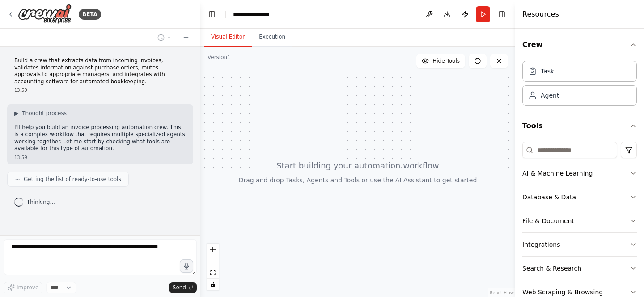 The image size is (644, 297). What do you see at coordinates (100, 138) in the screenshot?
I see `p: I'll help you build an invoice processing automation crew. This is a complex workflow that requir...` at bounding box center [100, 138].